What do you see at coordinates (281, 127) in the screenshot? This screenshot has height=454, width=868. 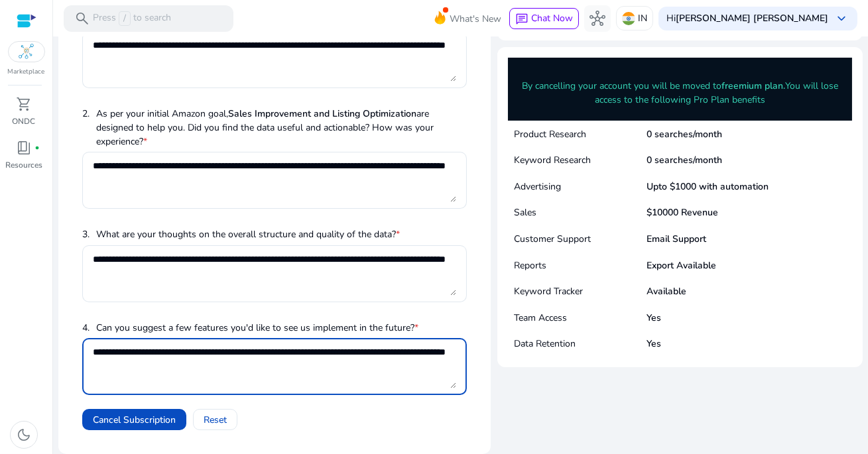 I see `p: As per your initial Amazon goal, are designed to help you. Did you find the data useful and actio...` at bounding box center [281, 127].